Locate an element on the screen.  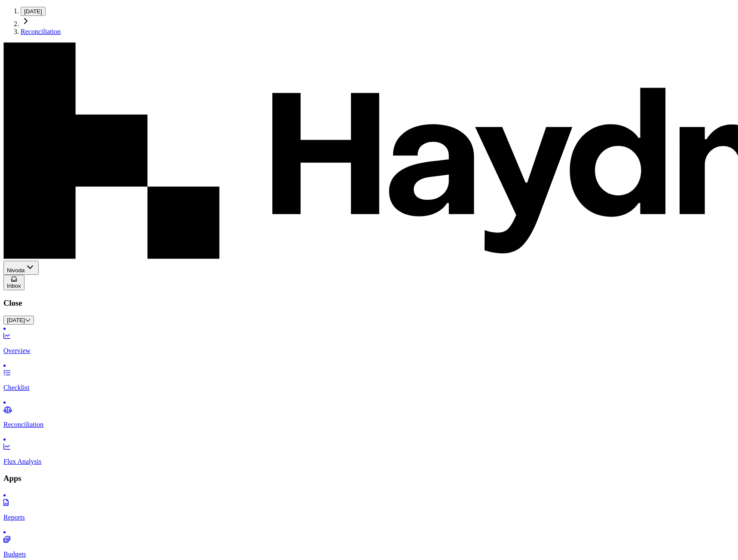
p: Reconciliation is located at coordinates (369, 425).